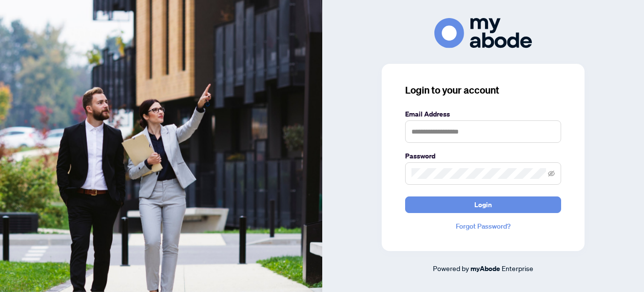  Describe the element at coordinates (485, 269) in the screenshot. I see `a: myAbode` at that location.